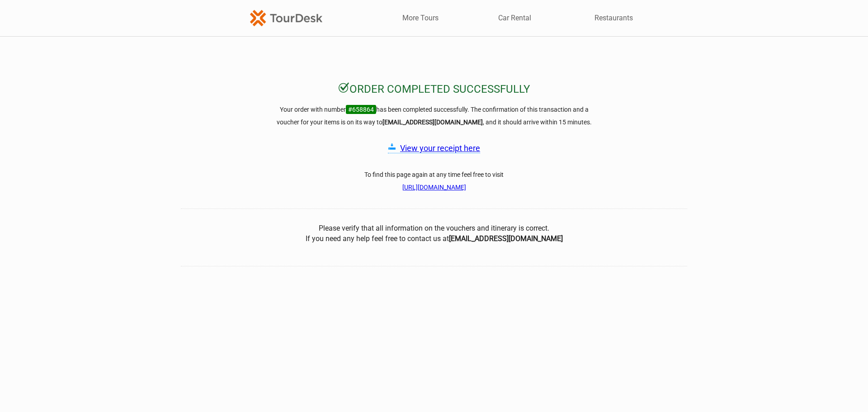 The image size is (868, 412). What do you see at coordinates (361, 110) in the screenshot?
I see `span: #658864` at bounding box center [361, 110].